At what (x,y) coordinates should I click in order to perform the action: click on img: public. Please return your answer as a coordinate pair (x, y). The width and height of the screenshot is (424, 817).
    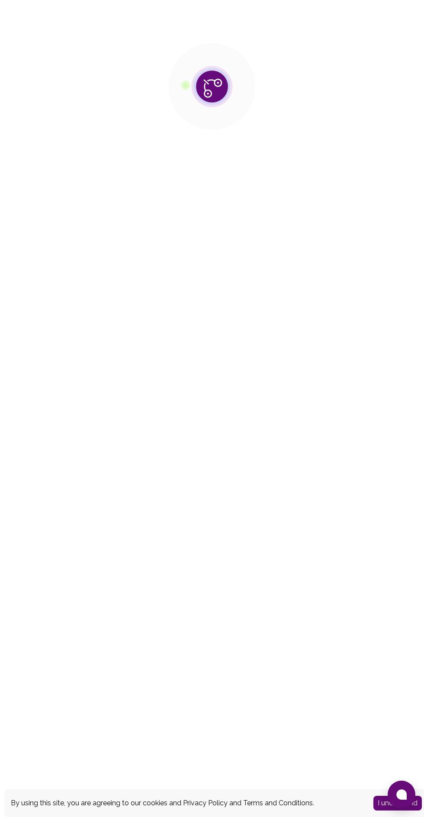
    Looking at the image, I should click on (212, 87).